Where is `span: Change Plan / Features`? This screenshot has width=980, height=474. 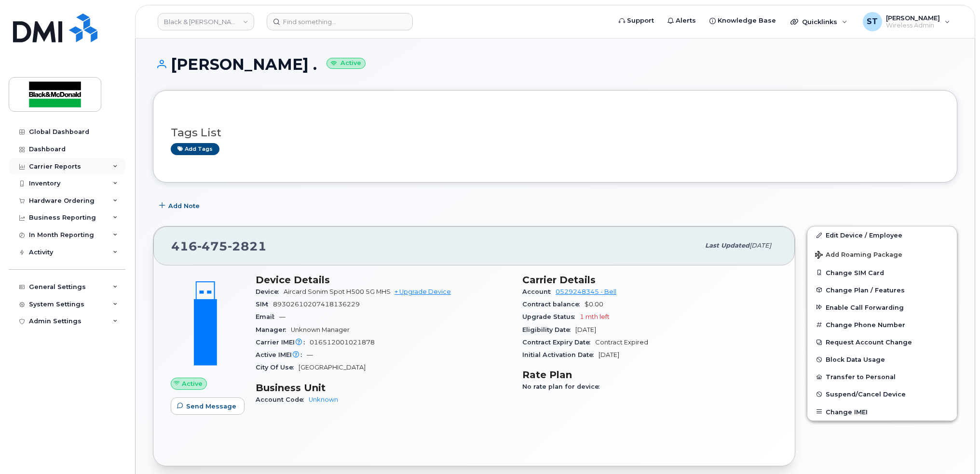
span: Change Plan / Features is located at coordinates (865, 289).